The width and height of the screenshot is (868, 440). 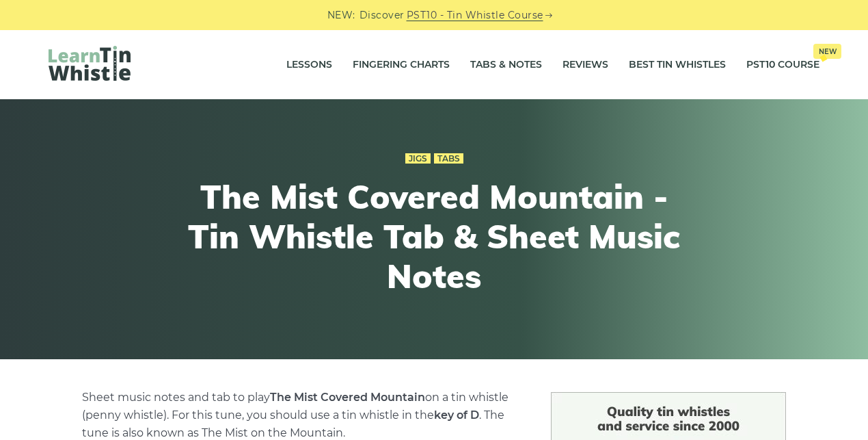 I want to click on strong: The Mist Covered Mountain, so click(x=348, y=397).